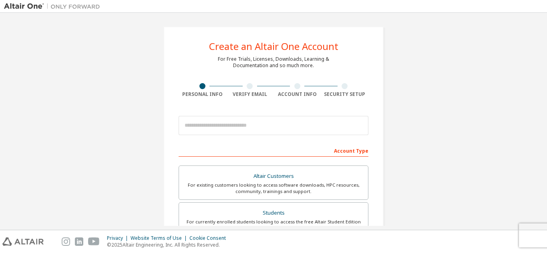 This screenshot has height=253, width=547. What do you see at coordinates (274, 62) in the screenshot?
I see `div: For Free Trials, Licenses, Downloads, Learning & Documentation and so much more.` at bounding box center [274, 62].